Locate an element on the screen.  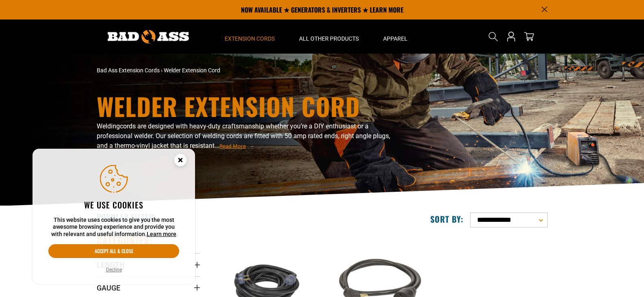
summary: Apparel is located at coordinates (395, 37).